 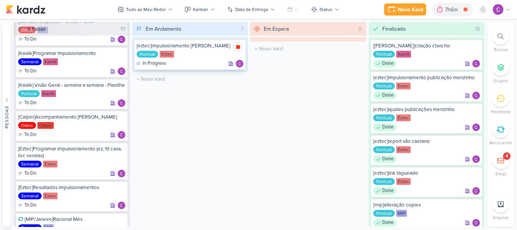 What do you see at coordinates (507, 156) in the screenshot?
I see `div: 4` at bounding box center [507, 156].